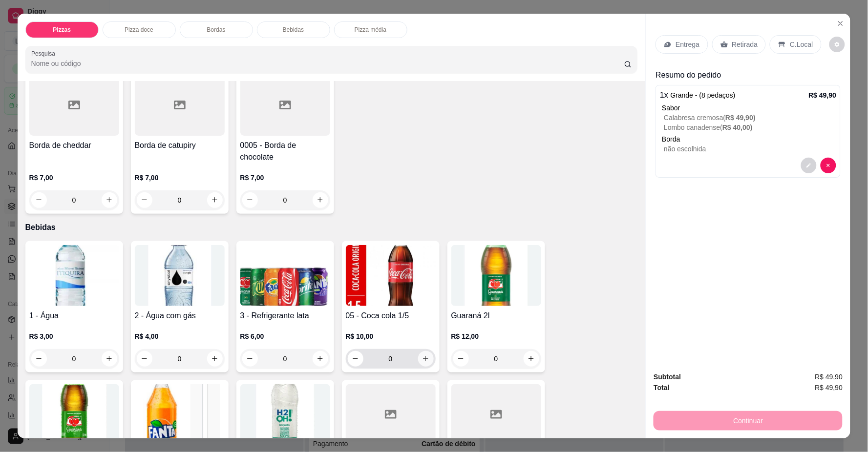  Describe the element at coordinates (179, 336) in the screenshot. I see `p: R$ 4,00` at that location.